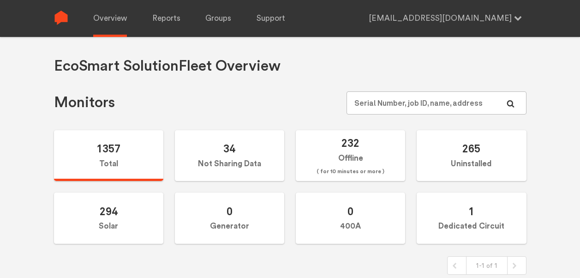 The width and height of the screenshot is (580, 278). Describe the element at coordinates (471, 155) in the screenshot. I see `label: Uninstalled` at that location.